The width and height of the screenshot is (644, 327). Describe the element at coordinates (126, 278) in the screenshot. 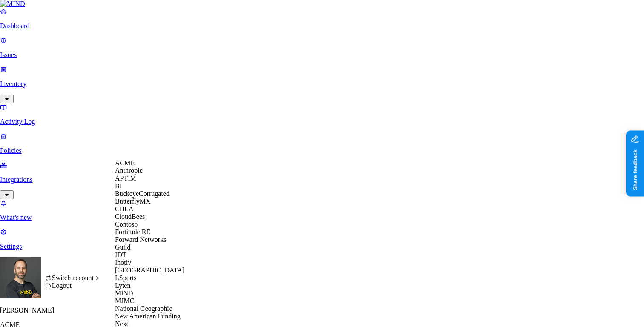

I see `span: LSports` at that location.